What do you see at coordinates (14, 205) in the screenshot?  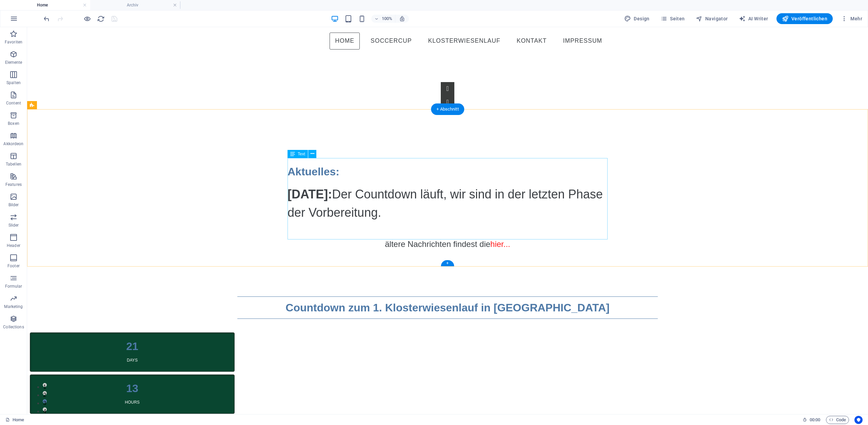 I see `p: Bilder` at bounding box center [14, 205].